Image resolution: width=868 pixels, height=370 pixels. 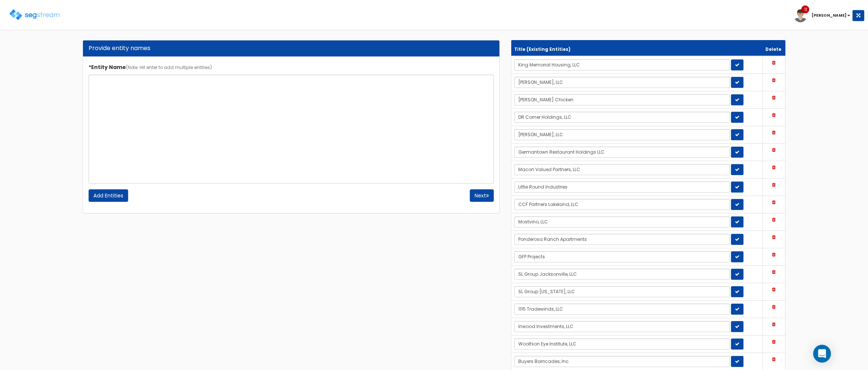 What do you see at coordinates (108, 195) in the screenshot?
I see `input: Add Entities` at bounding box center [108, 195].